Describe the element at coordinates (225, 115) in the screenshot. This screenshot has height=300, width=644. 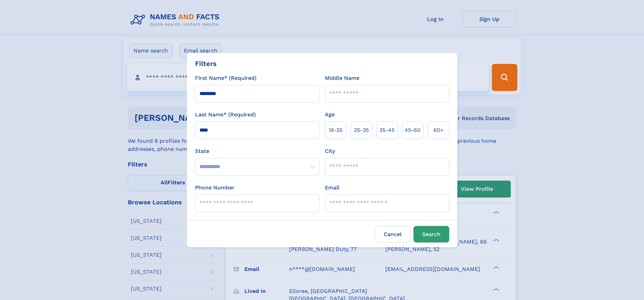
I see `label: Last Name* (Required)` at that location.